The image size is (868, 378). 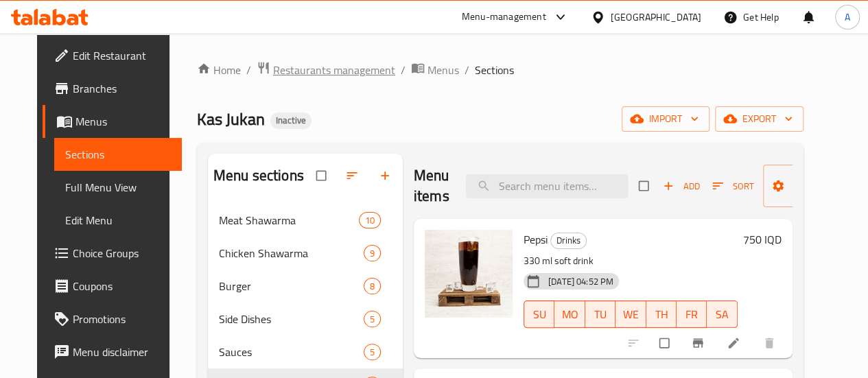 I want to click on button: TH, so click(x=661, y=314).